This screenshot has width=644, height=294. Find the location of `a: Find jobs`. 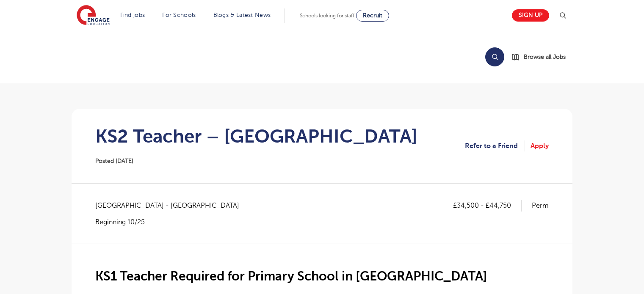

a: Find jobs is located at coordinates (132, 15).